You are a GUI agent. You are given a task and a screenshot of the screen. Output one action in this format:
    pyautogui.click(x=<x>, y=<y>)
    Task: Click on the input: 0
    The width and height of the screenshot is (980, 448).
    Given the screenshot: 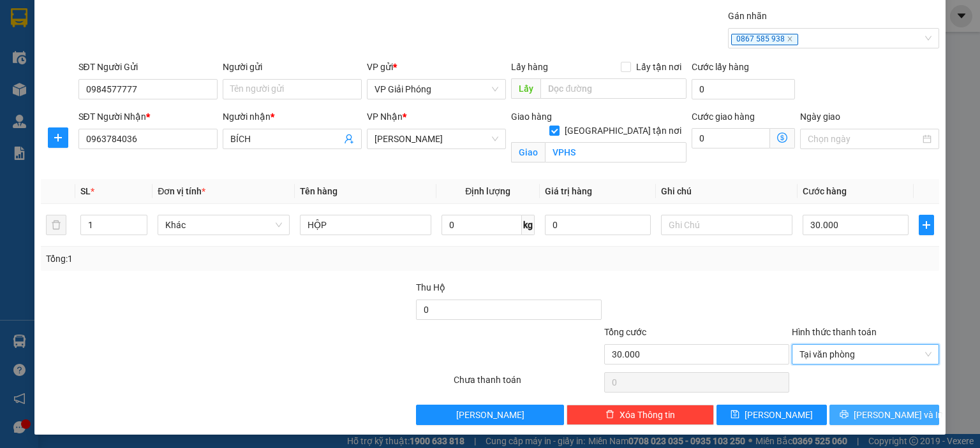 What is the action you would take?
    pyautogui.click(x=598, y=225)
    